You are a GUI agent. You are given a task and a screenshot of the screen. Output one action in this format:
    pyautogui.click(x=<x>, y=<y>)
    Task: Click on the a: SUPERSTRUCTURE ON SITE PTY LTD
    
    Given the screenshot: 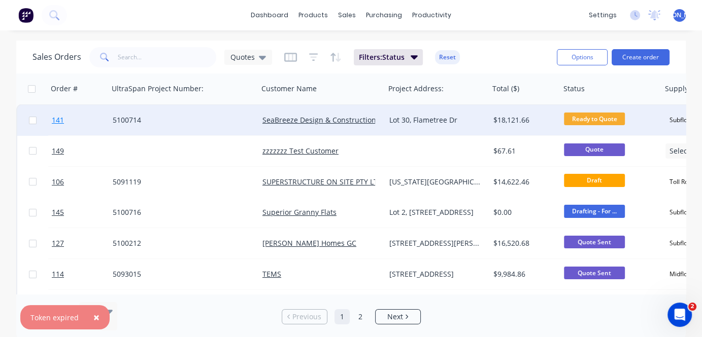 What is the action you would take?
    pyautogui.click(x=322, y=182)
    